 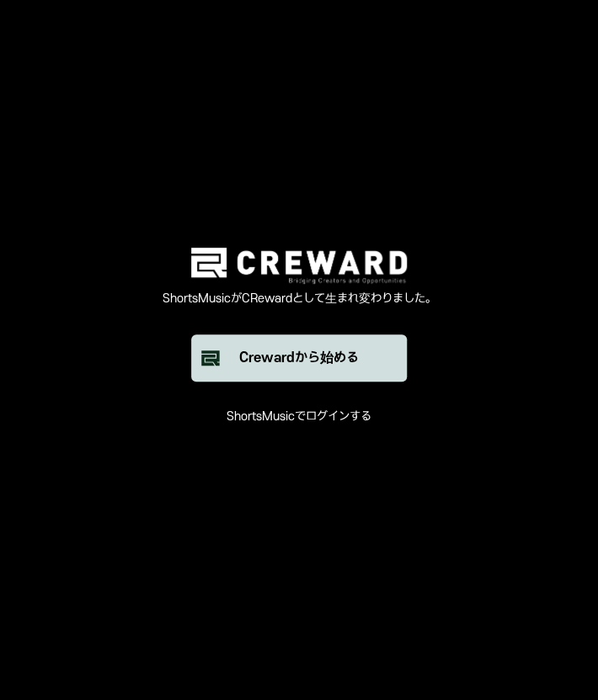 I want to click on p: ShortsMusicがCRewardとして生まれ変わりました。, so click(x=299, y=299).